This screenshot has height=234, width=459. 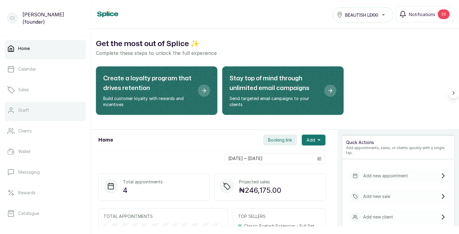 What do you see at coordinates (45, 90) in the screenshot?
I see `a: Sales` at bounding box center [45, 90].